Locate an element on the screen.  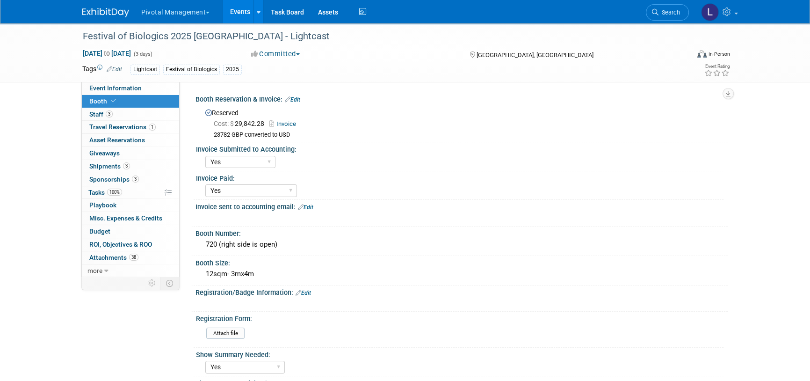
a: Travel Reservations1 is located at coordinates (130, 127).